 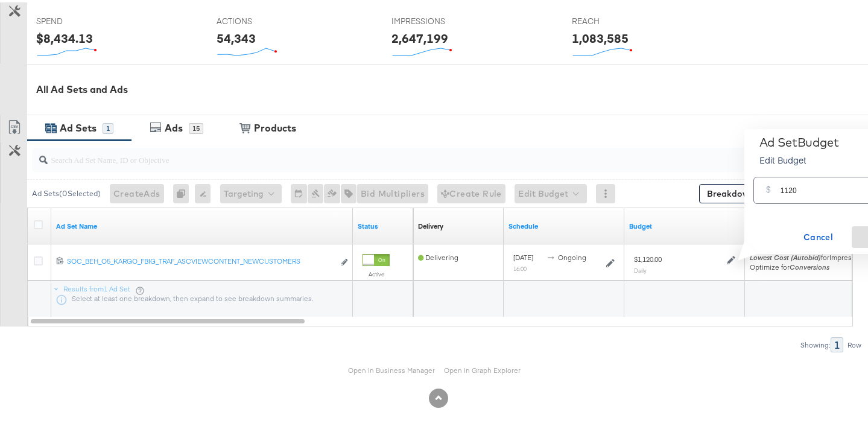 What do you see at coordinates (64, 35) in the screenshot?
I see `div: $8,434.13` at bounding box center [64, 35].